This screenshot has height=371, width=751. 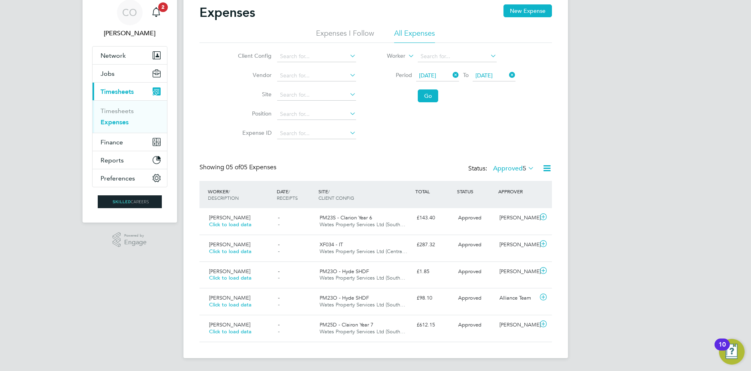 I want to click on span: RECEIPTS, so click(x=287, y=198).